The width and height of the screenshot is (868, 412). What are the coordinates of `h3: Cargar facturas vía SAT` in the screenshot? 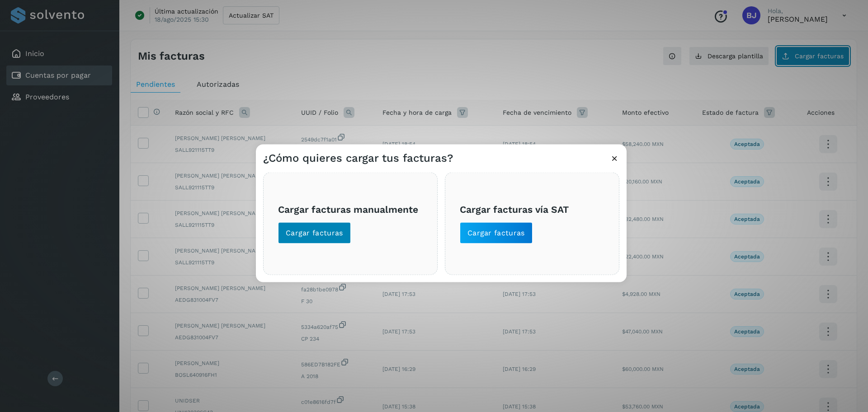 It's located at (532, 209).